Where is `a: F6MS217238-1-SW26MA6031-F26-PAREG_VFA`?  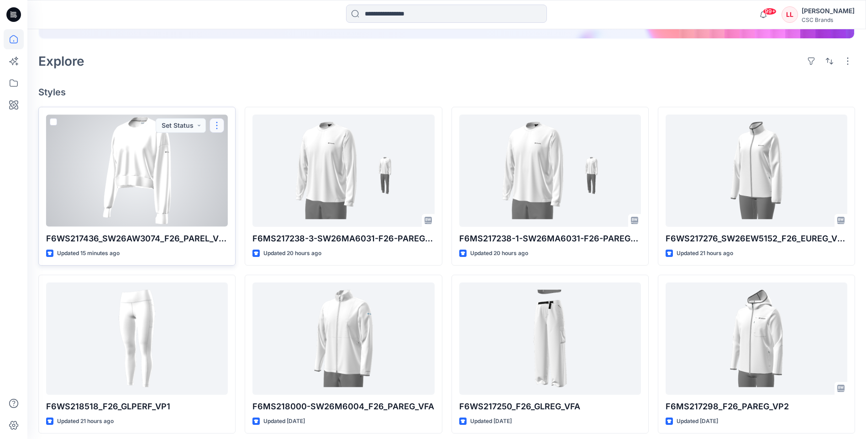 a: F6MS217238-1-SW26MA6031-F26-PAREG_VFA is located at coordinates (550, 170).